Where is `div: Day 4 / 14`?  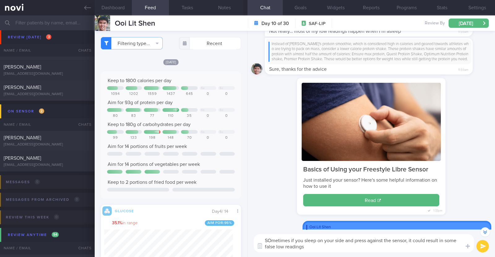
div: Day 4 / 14 is located at coordinates (223, 212).